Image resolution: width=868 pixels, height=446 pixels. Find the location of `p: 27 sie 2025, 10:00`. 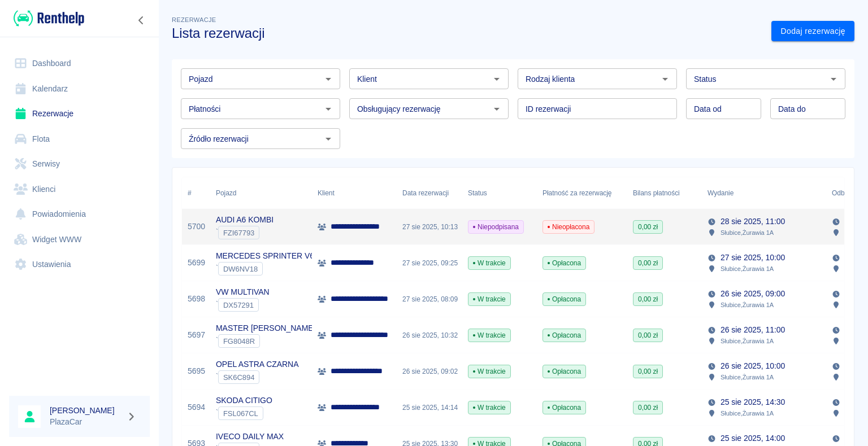

p: 27 sie 2025, 10:00 is located at coordinates (753, 257).